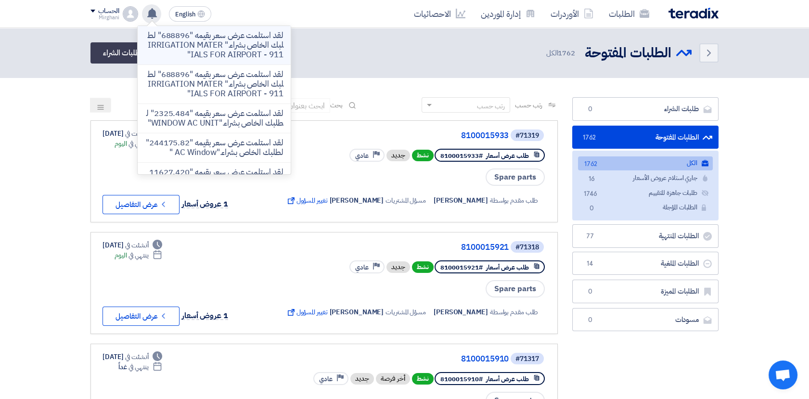 The width and height of the screenshot is (809, 399). Describe the element at coordinates (508, 13) in the screenshot. I see `a: إدارة الموردين` at that location.